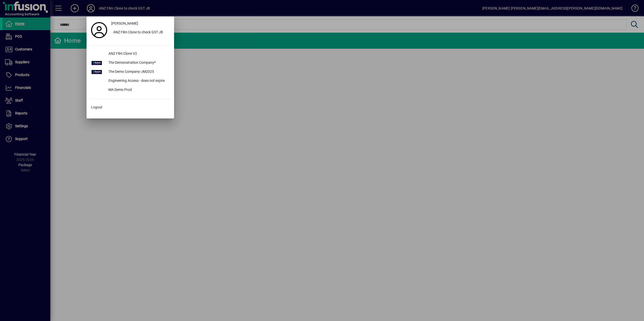 Image resolution: width=644 pixels, height=321 pixels. Describe the element at coordinates (138, 63) in the screenshot. I see `div: The Demonstration Company*` at that location.